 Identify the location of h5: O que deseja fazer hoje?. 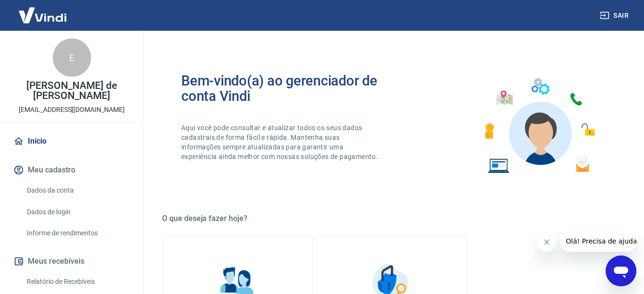
(391, 219).